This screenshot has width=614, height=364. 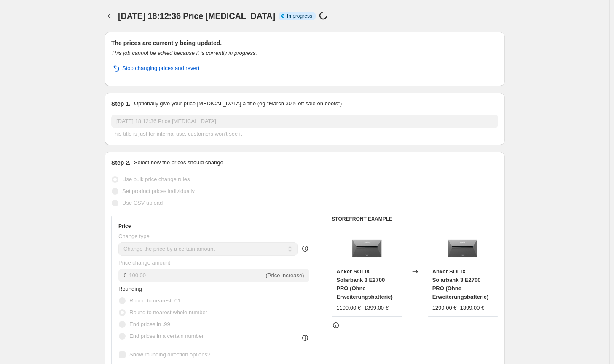 I want to click on input: 30% off holiday sale, so click(x=305, y=121).